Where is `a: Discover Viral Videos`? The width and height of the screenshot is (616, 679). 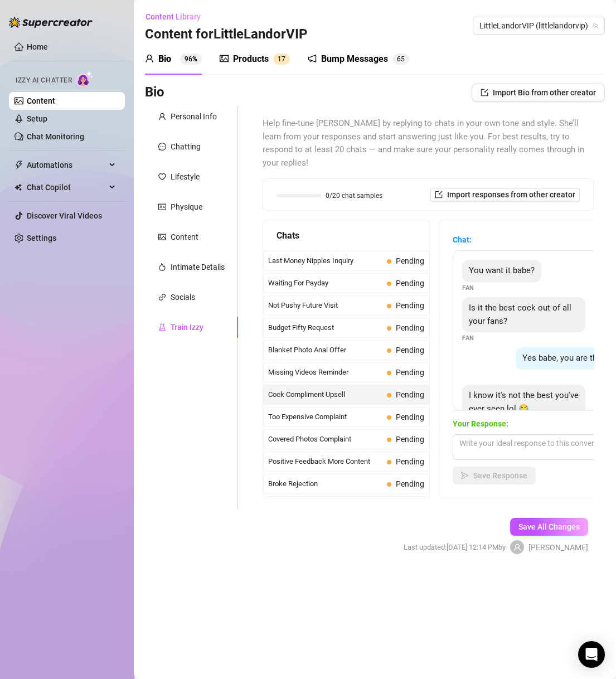
a: Discover Viral Videos is located at coordinates (64, 216).